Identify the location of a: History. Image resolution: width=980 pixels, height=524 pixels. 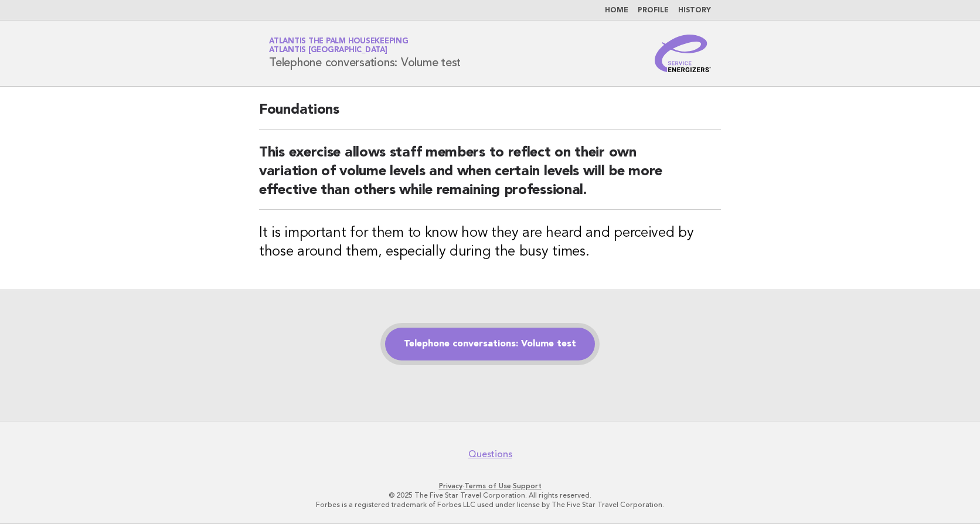
(695, 10).